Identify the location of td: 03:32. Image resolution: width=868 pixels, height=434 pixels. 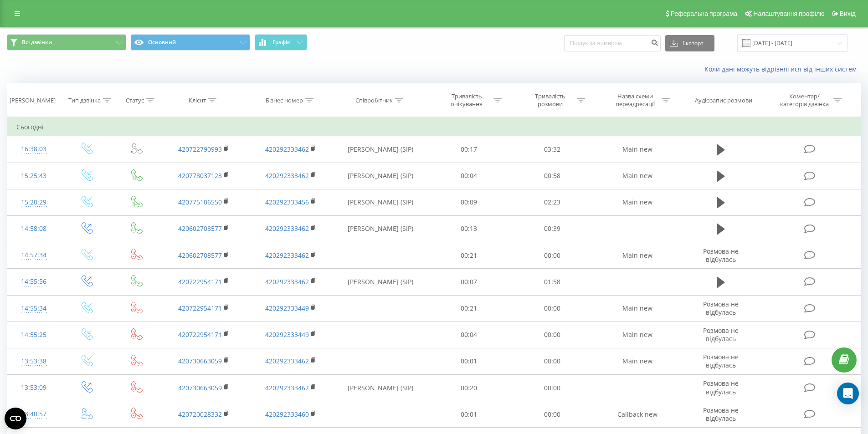
(552, 149).